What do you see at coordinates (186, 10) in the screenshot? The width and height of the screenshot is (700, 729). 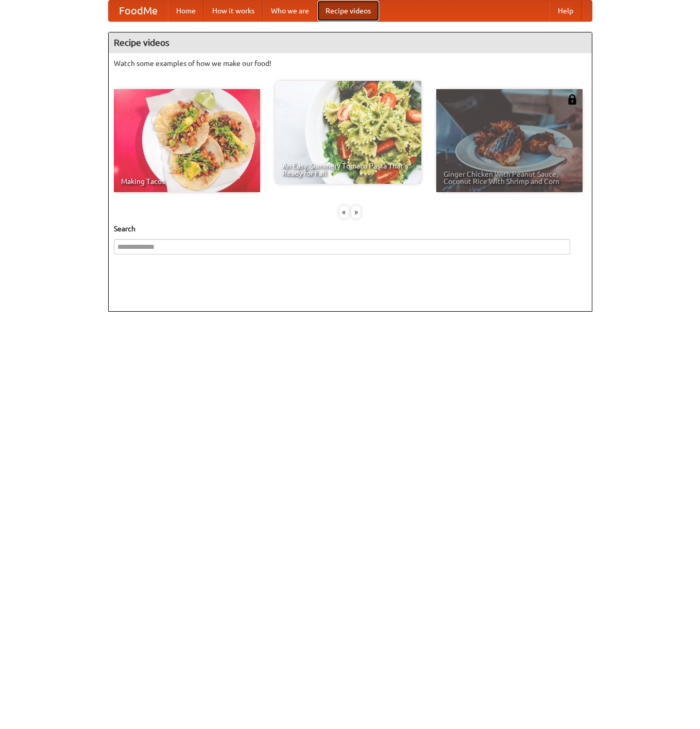 I see `a: Home` at bounding box center [186, 10].